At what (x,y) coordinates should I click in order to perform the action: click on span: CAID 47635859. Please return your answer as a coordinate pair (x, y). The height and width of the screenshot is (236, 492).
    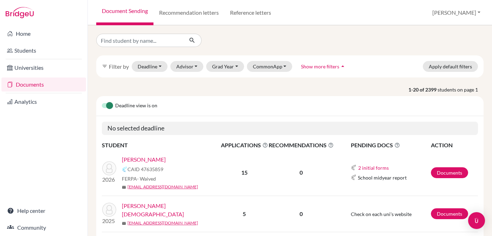
    Looking at the image, I should click on (145, 169).